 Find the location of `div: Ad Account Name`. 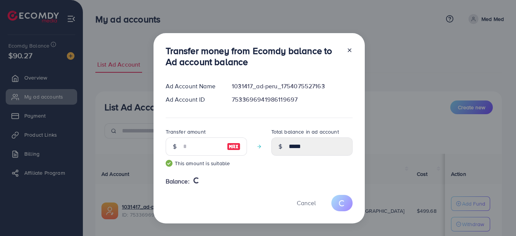

div: Ad Account Name is located at coordinates (193, 86).